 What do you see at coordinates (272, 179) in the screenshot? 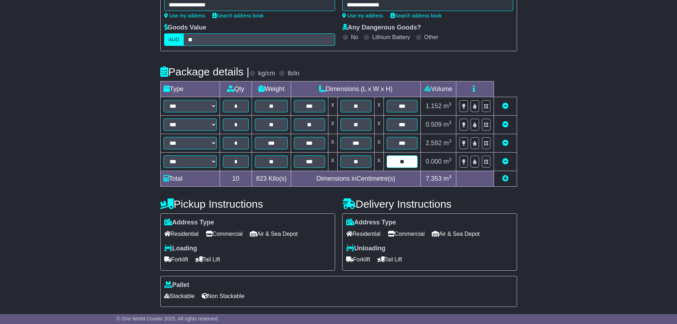
I see `td: Kilo(s)` at bounding box center [272, 179].